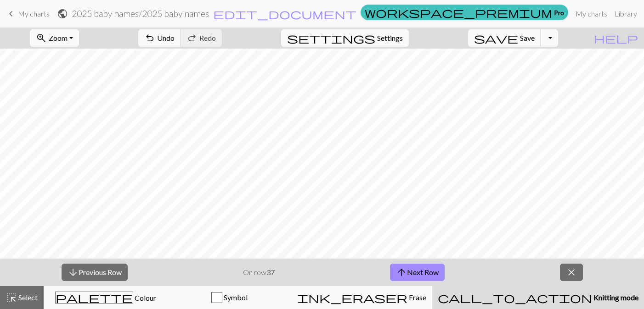 Image resolution: width=644 pixels, height=309 pixels. Describe the element at coordinates (106, 298) in the screenshot. I see `button: Colour` at that location.